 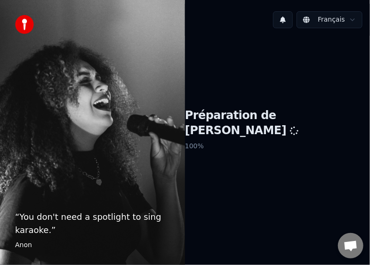 I want to click on p: “ You don't need a spotlight to sing karaoke. ”, so click(x=92, y=224).